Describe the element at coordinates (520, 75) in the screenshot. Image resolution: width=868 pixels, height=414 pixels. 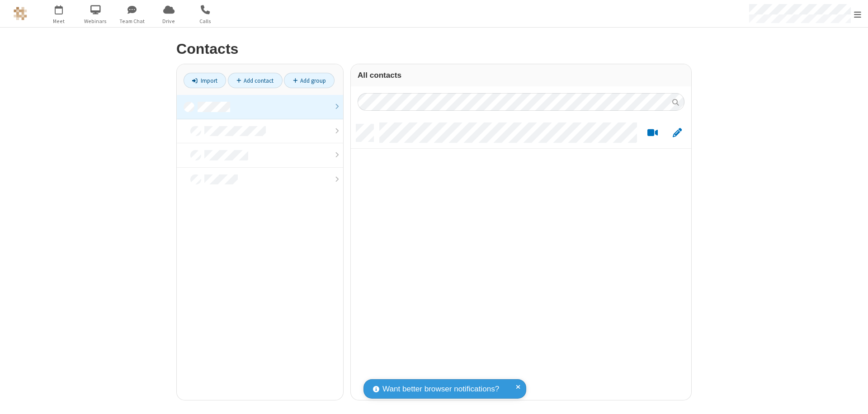
I see `h3: All contacts` at that location.